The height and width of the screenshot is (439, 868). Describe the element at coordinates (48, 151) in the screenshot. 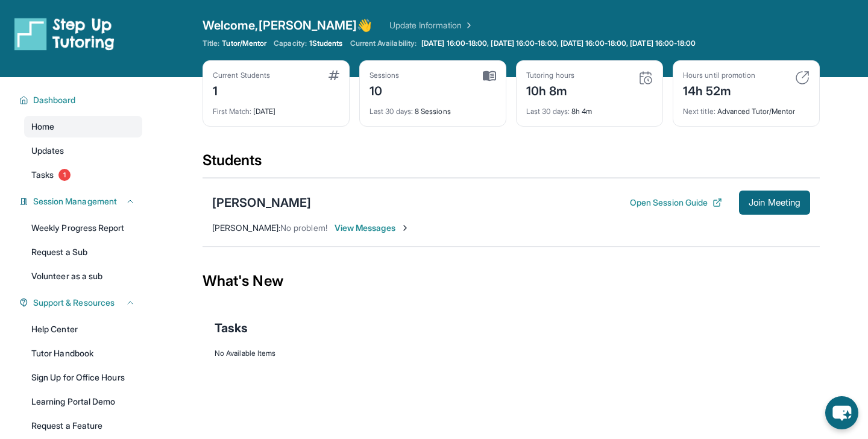

I see `span: Updates` at that location.